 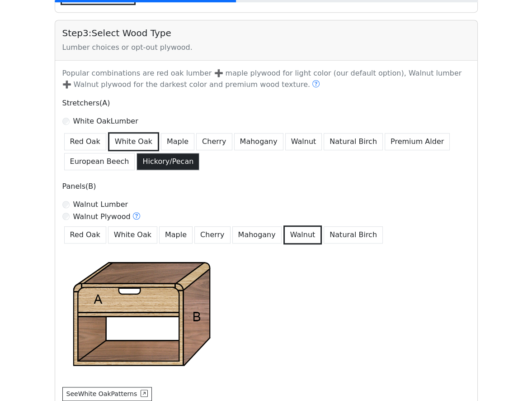 What do you see at coordinates (79, 186) in the screenshot?
I see `span: Panels(B)` at bounding box center [79, 186].